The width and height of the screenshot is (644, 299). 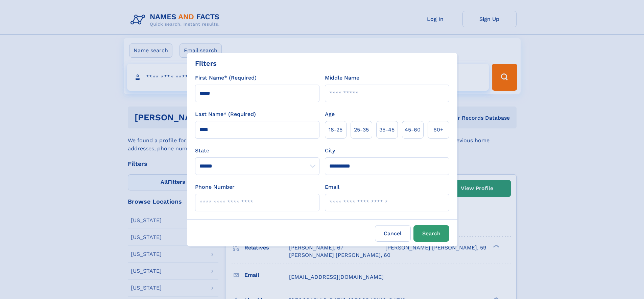 I want to click on span: 18‑25, so click(x=335, y=130).